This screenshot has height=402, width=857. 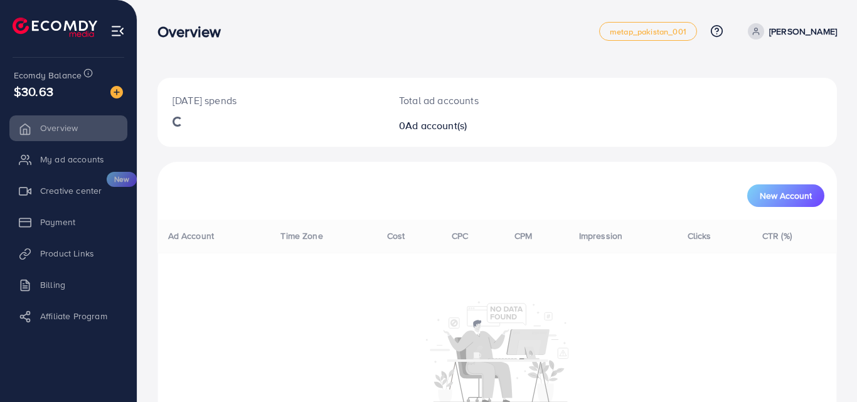 I want to click on img: menu, so click(x=117, y=31).